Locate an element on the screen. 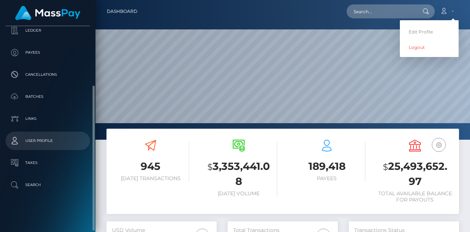  h3: 25,493,652.97 is located at coordinates (415, 174).